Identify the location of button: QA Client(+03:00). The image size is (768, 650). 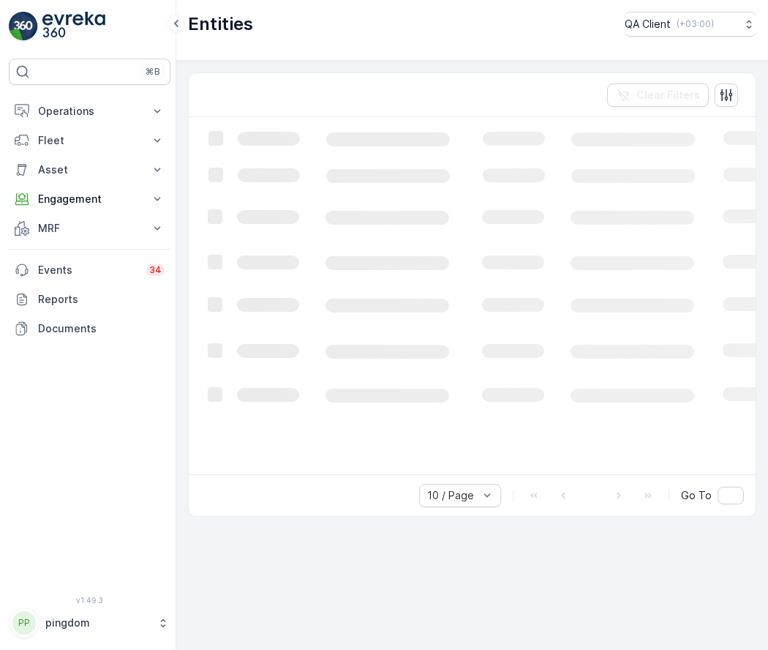
(691, 24).